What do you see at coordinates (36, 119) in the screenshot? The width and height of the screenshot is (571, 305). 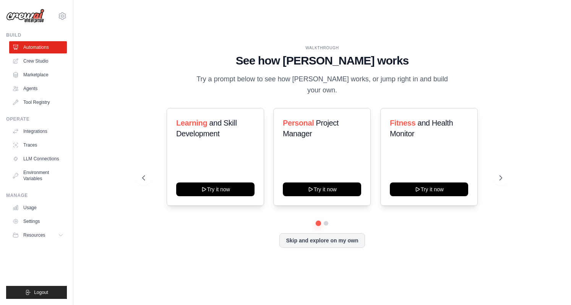 I see `div: Operate` at bounding box center [36, 119].